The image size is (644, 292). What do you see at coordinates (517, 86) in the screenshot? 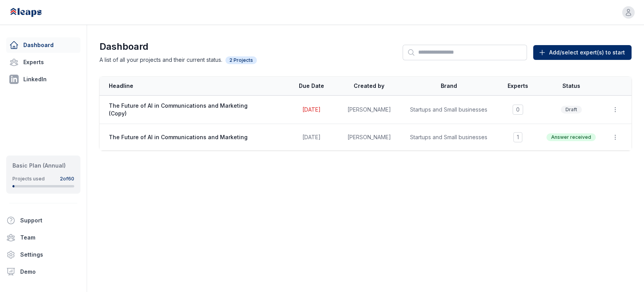
I see `th: Experts` at bounding box center [517, 86].